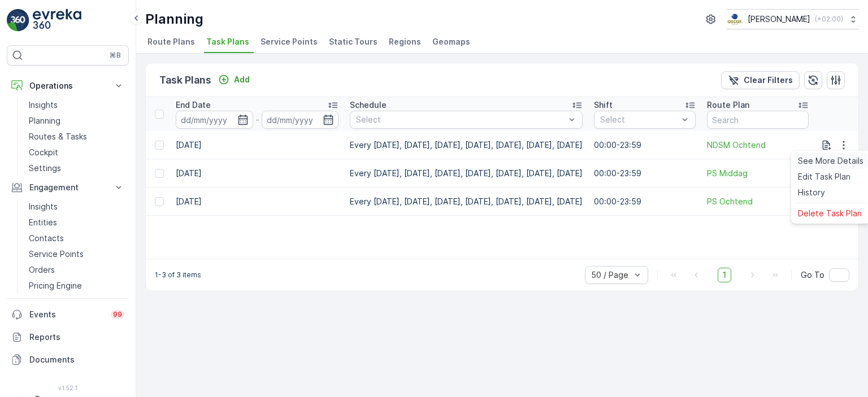 The height and width of the screenshot is (397, 868). What do you see at coordinates (46, 238) in the screenshot?
I see `p: Contacts` at bounding box center [46, 238].